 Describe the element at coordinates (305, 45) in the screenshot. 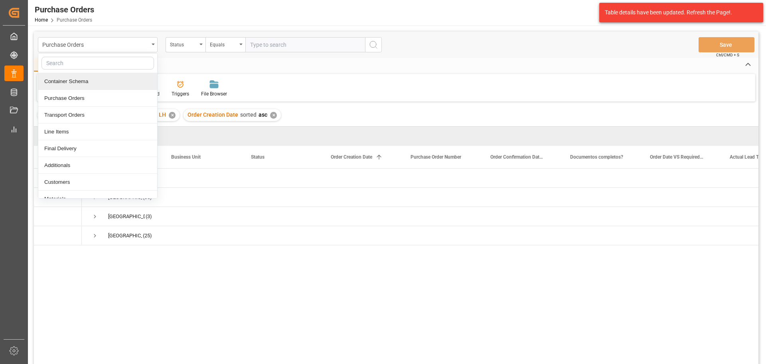

I see `input: Type to search` at that location.